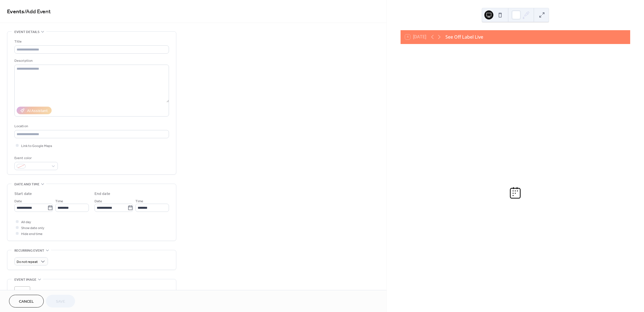 The image size is (644, 312). Describe the element at coordinates (32, 234) in the screenshot. I see `span: Hide end time` at that location.